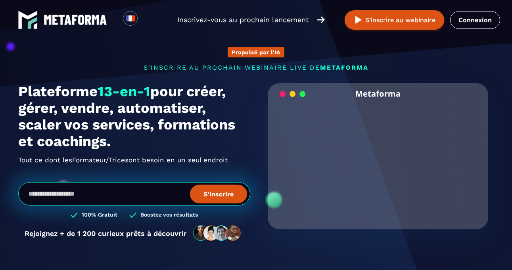 The image size is (512, 270). Describe the element at coordinates (243, 20) in the screenshot. I see `p: Inscrivez-vous au prochain lancement` at that location.